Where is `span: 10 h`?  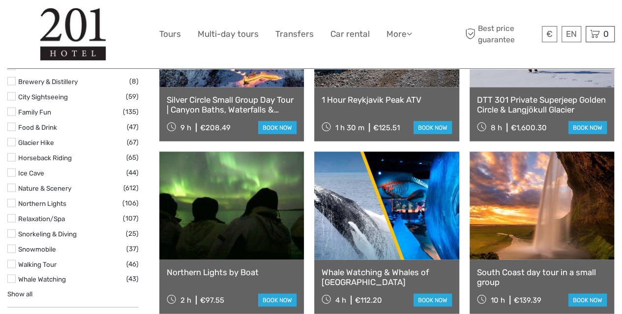
span: 10 h is located at coordinates (498, 300).